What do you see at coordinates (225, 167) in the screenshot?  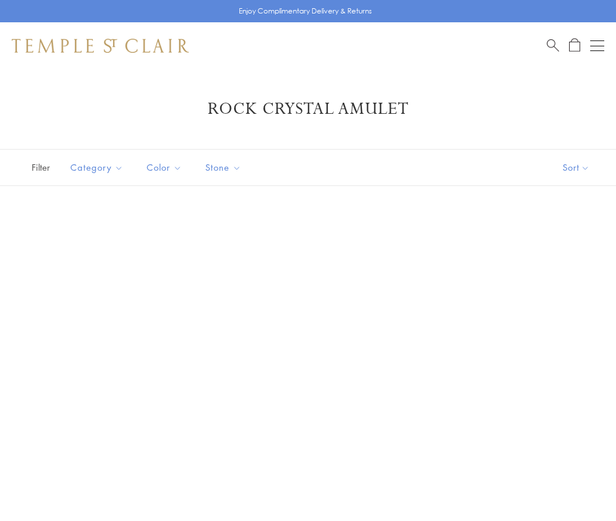 I see `span: Stone` at bounding box center [225, 167].